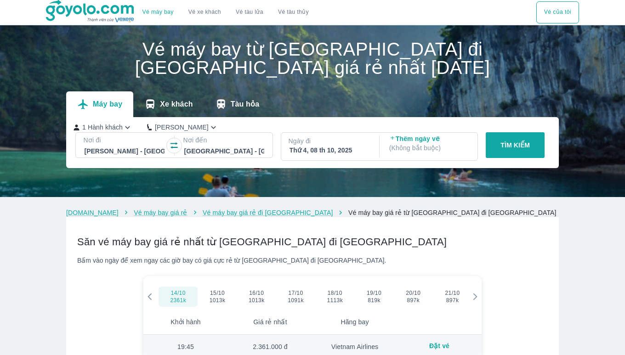 The height and width of the screenshot is (355, 625). I want to click on div: transportation tabs, so click(168, 104).